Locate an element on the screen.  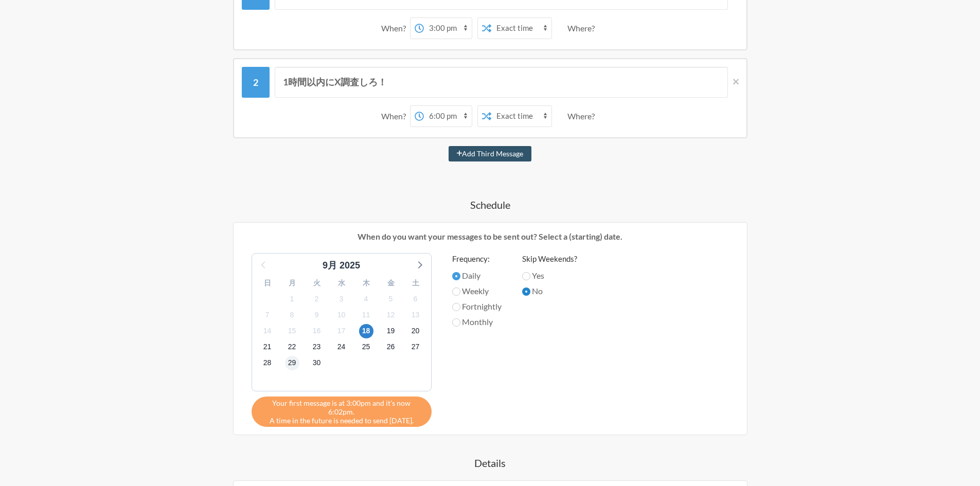
div: 日 is located at coordinates (267, 283).